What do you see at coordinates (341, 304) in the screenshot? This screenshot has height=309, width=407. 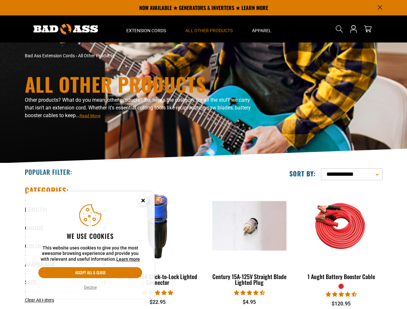 I see `div: $120.95` at bounding box center [341, 304].